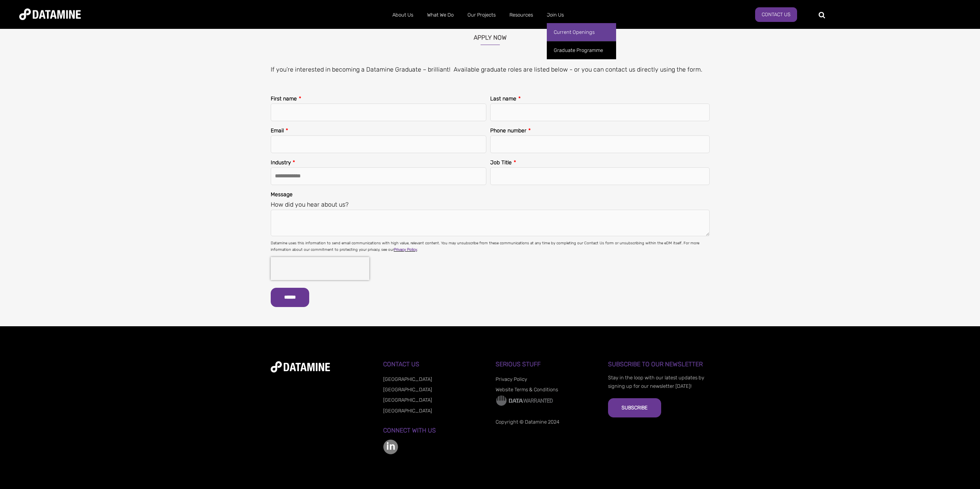 The image size is (980, 489). What do you see at coordinates (434, 365) in the screenshot?
I see `h3: Contact Us` at bounding box center [434, 365].